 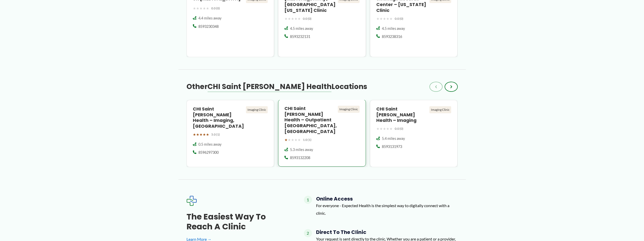 I want to click on span: 0.5 miles away, so click(x=210, y=145).